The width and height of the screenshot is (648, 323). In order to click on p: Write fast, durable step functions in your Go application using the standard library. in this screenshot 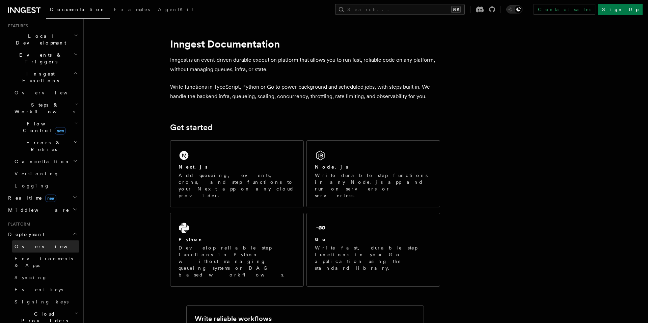, I will do `click(373, 258)`.